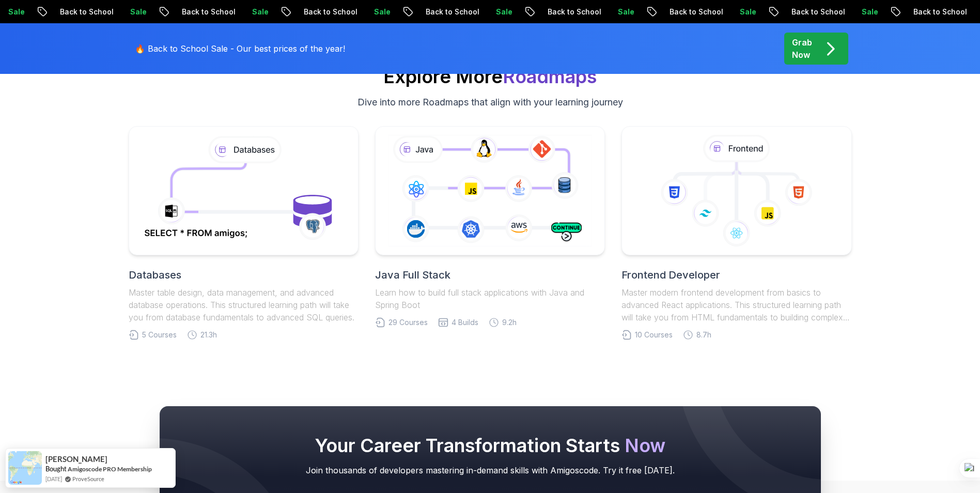 The height and width of the screenshot is (493, 980). Describe the element at coordinates (704, 335) in the screenshot. I see `span: 8.7h` at that location.